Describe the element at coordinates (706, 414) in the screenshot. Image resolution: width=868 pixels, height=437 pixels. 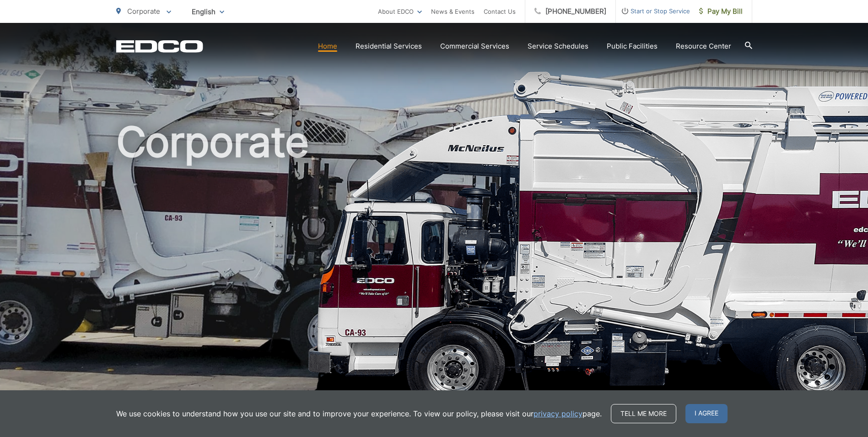
I see `span: I agree` at that location.